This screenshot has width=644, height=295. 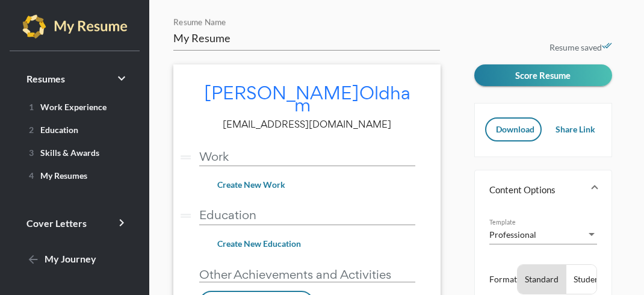 I want to click on span: Download, so click(x=515, y=129).